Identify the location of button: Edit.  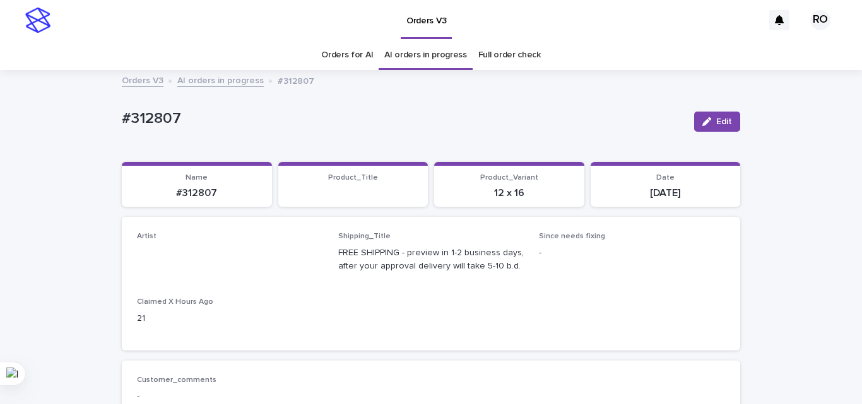
(716, 122).